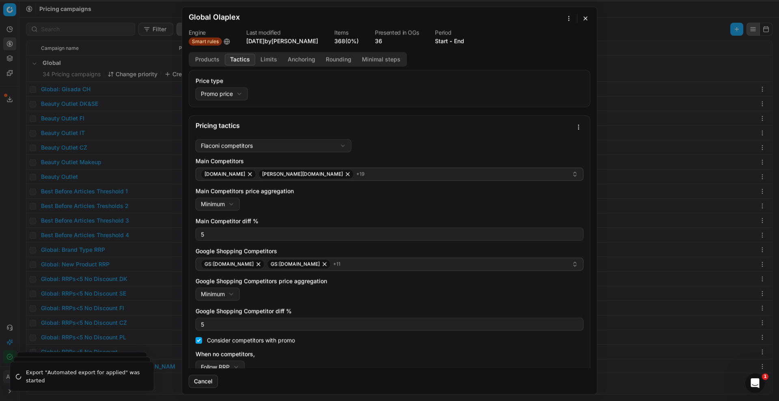  What do you see at coordinates (205, 41) in the screenshot?
I see `span: Smart rules` at bounding box center [205, 41].